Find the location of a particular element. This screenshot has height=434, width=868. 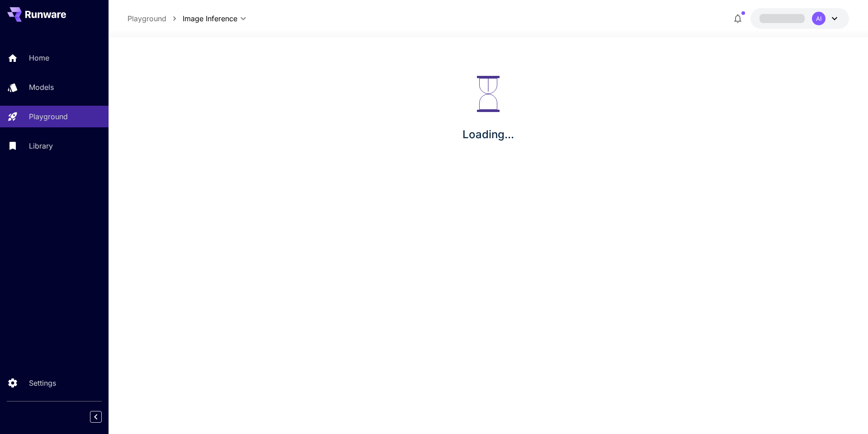

div: AI is located at coordinates (818, 18).